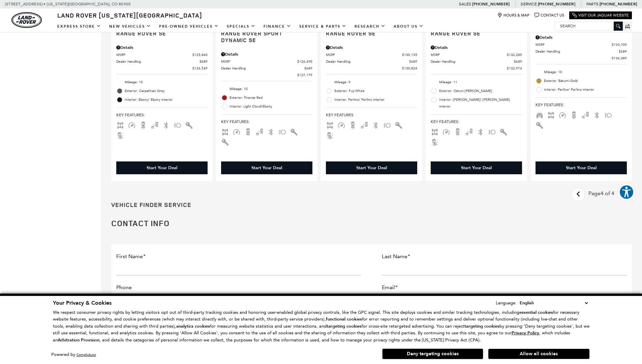 The height and width of the screenshot is (364, 642). What do you see at coordinates (601, 195) in the screenshot?
I see `div: Page 4 of 4` at bounding box center [601, 195].